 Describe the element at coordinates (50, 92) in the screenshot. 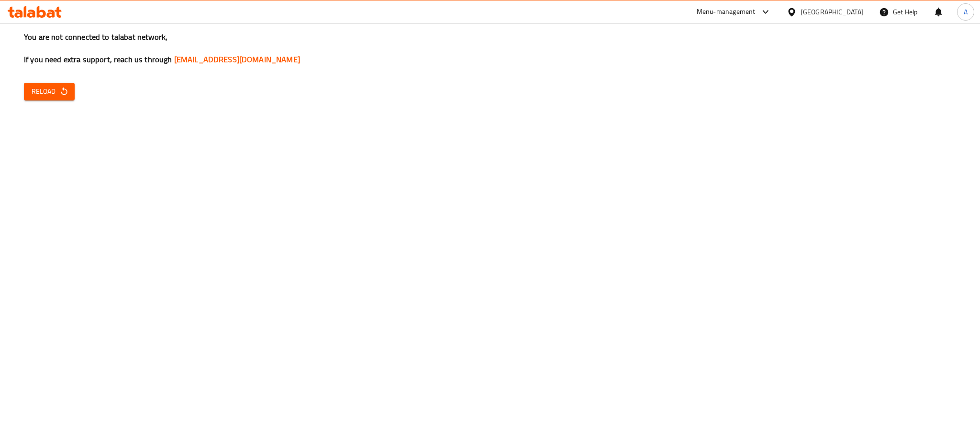

I see `span: Reload` at that location.